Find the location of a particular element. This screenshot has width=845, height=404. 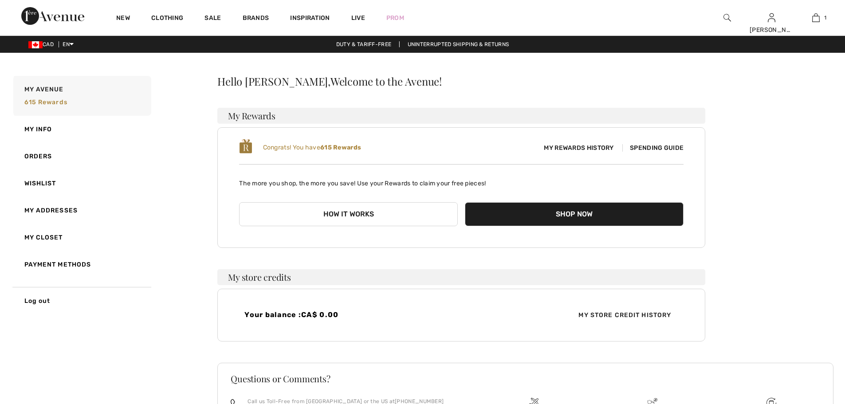

a: Brands is located at coordinates (256, 19).